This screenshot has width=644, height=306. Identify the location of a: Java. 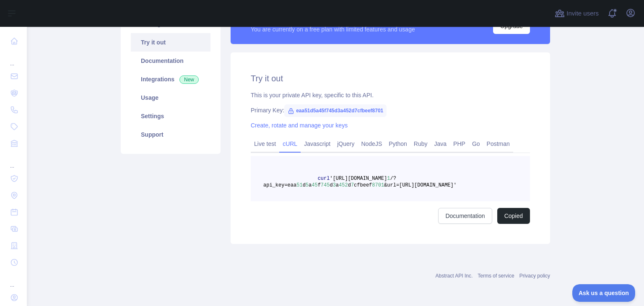
(441, 144).